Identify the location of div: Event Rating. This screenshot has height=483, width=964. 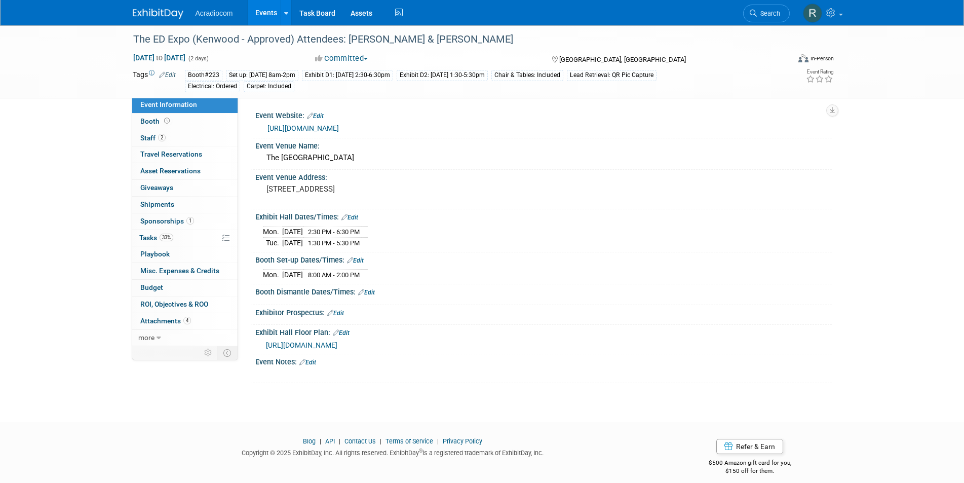
(820, 72).